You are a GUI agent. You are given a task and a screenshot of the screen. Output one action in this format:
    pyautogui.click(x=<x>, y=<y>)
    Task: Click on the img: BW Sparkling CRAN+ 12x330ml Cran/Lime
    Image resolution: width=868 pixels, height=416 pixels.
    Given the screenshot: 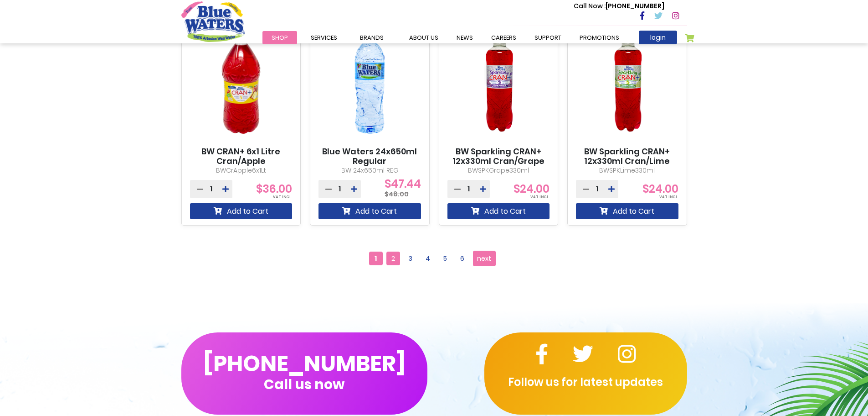 What is the action you would take?
    pyautogui.click(x=627, y=82)
    